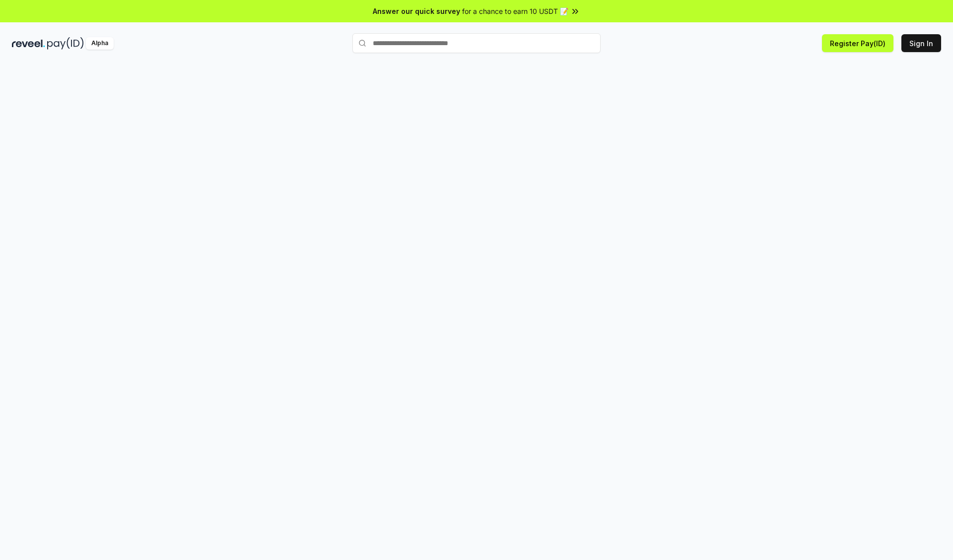 The height and width of the screenshot is (560, 953). What do you see at coordinates (516, 11) in the screenshot?
I see `span: for a chance to earn 10 USDT 📝` at bounding box center [516, 11].